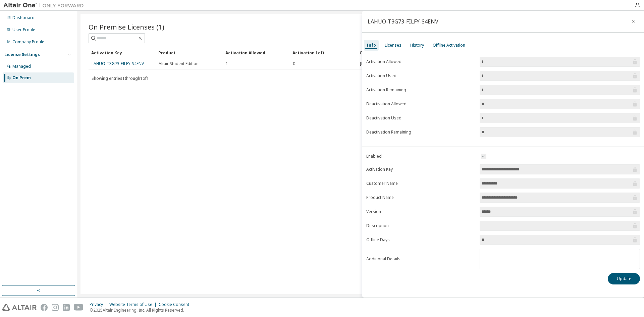  I want to click on label: Activation Key, so click(421, 169).